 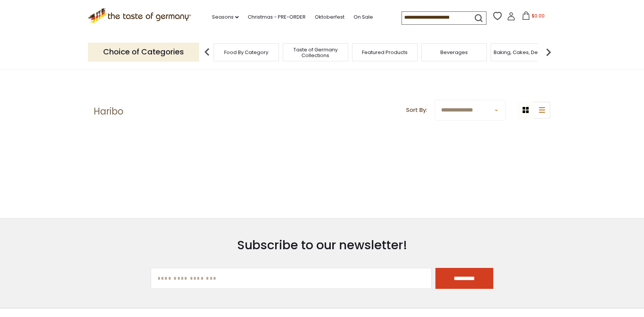 I want to click on span: Taste of Germany Collections, so click(x=315, y=52).